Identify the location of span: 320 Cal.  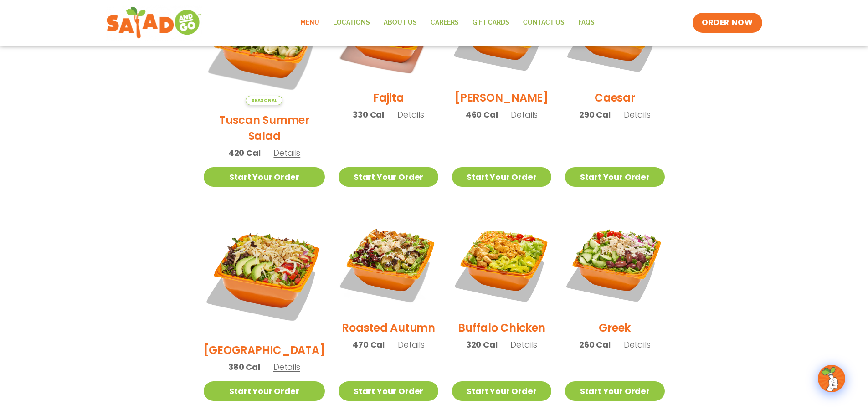
(481, 344).